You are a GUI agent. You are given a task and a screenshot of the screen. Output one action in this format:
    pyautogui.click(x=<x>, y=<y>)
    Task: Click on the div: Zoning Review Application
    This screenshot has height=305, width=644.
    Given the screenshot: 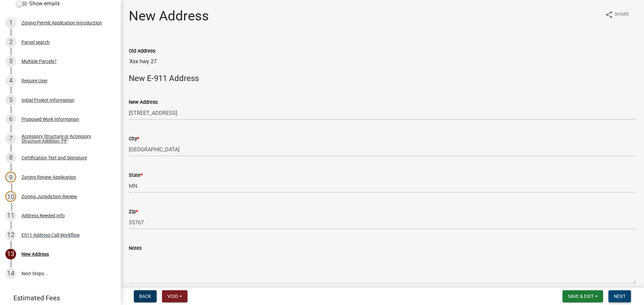 What is the action you would take?
    pyautogui.click(x=48, y=178)
    